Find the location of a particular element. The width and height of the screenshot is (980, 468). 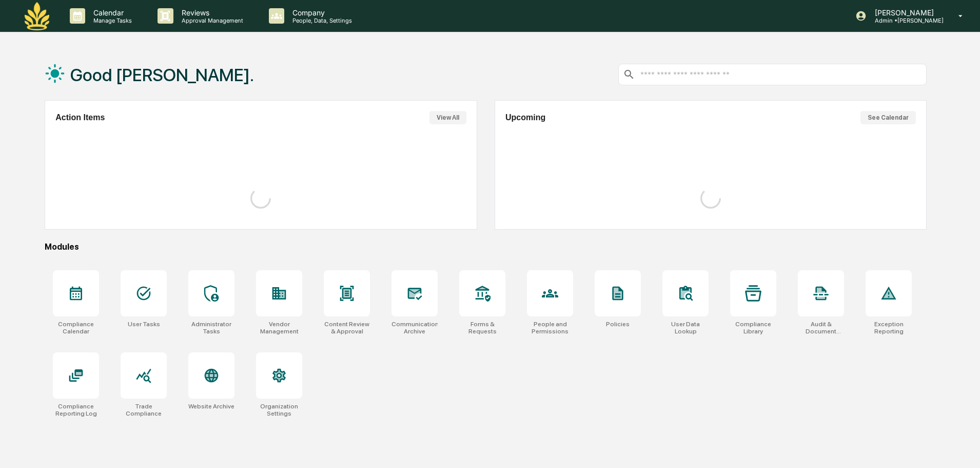

p: People, Data, Settings is located at coordinates (321, 21).